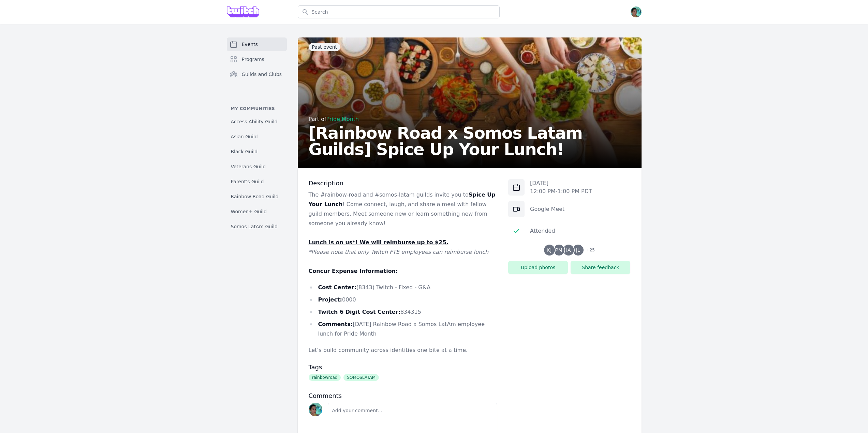 This screenshot has height=433, width=868. I want to click on li: 0000, so click(404, 300).